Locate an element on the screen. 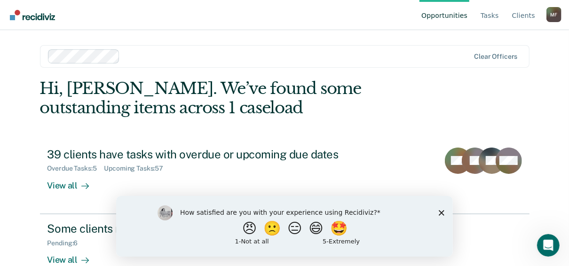  button: 1 is located at coordinates (134, 32).